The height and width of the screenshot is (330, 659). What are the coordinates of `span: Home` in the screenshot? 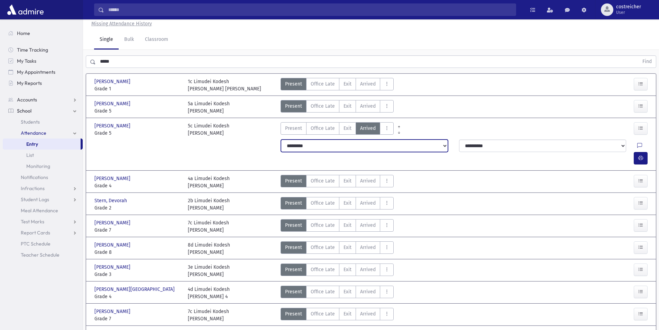 It's located at (24, 33).